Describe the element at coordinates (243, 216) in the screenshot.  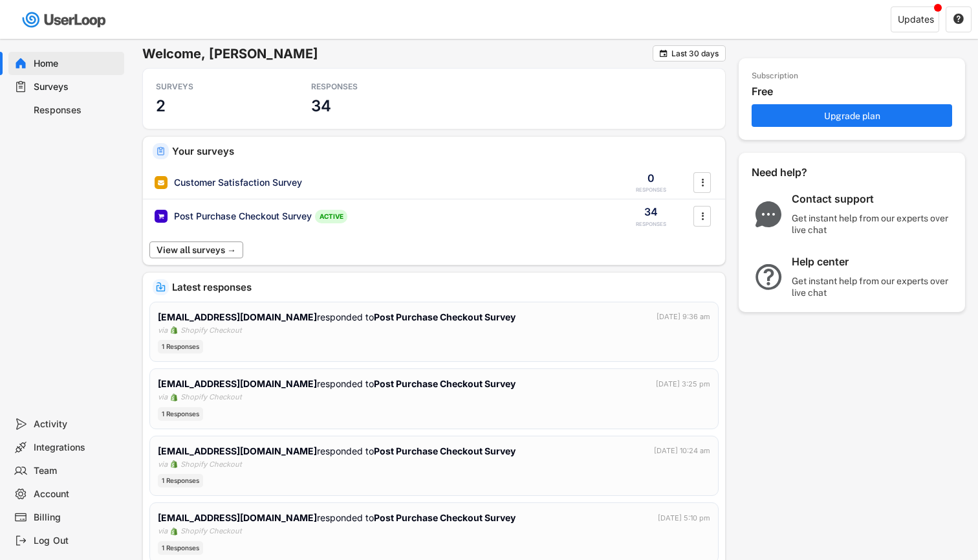
I see `div: Post Purchase Checkout Survey` at that location.